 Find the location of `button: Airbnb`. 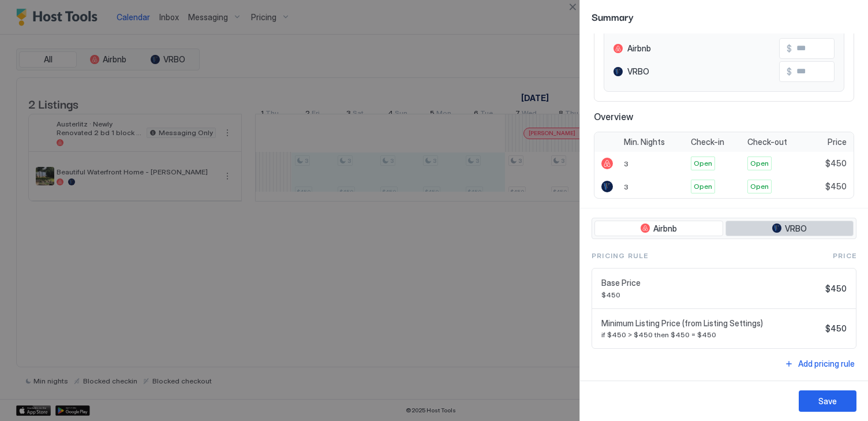

button: Airbnb is located at coordinates (659, 229).